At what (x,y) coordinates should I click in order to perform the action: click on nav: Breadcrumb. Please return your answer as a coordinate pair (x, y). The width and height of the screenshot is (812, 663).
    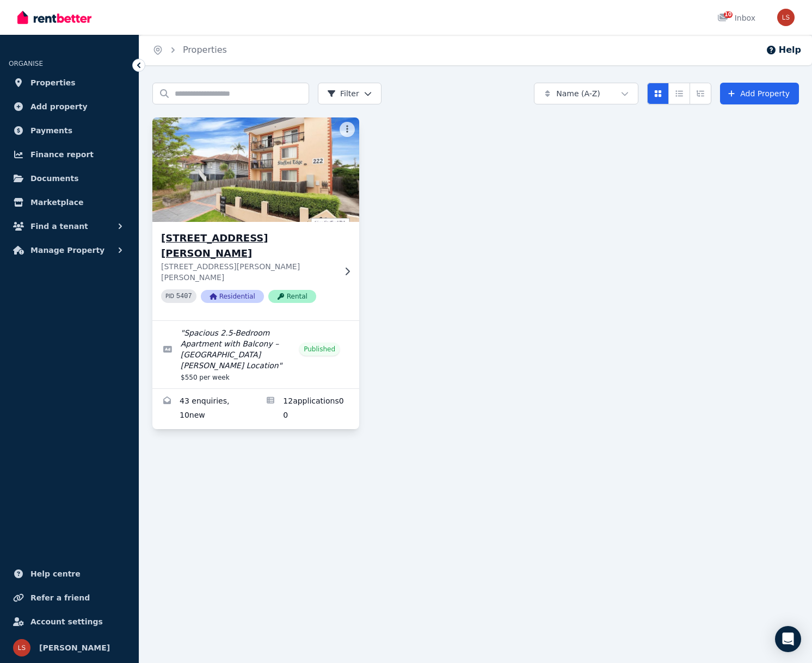
    Looking at the image, I should click on (190, 50).